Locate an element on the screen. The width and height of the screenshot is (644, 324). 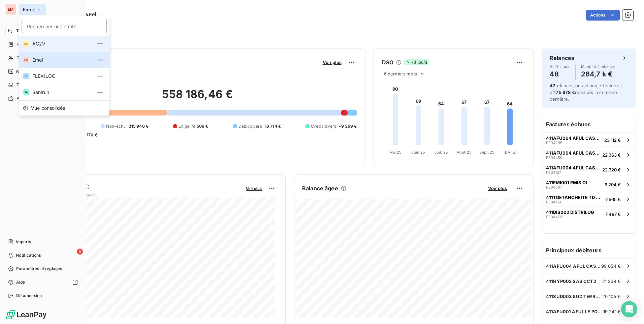
span: 7 565 € is located at coordinates (613, 199).